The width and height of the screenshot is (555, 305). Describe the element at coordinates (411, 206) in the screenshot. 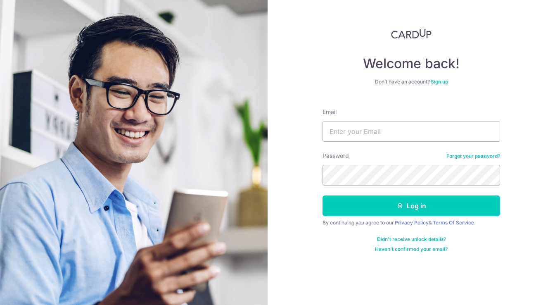

I see `button: Log in` at that location.